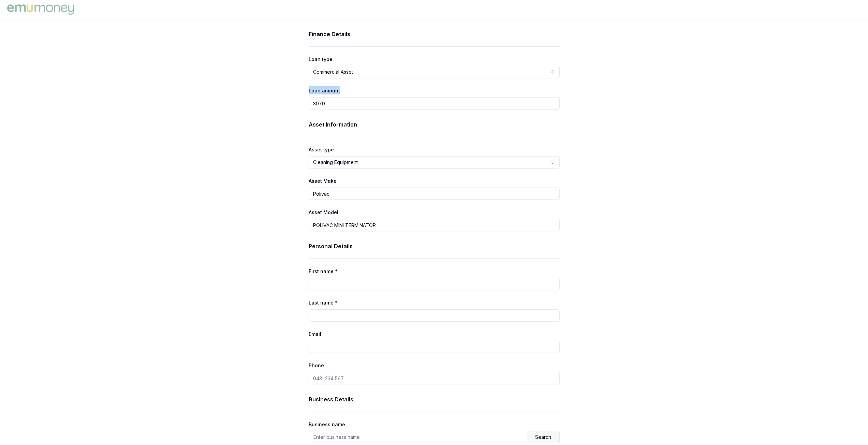 The height and width of the screenshot is (445, 868). I want to click on h3: Finance Details, so click(434, 34).